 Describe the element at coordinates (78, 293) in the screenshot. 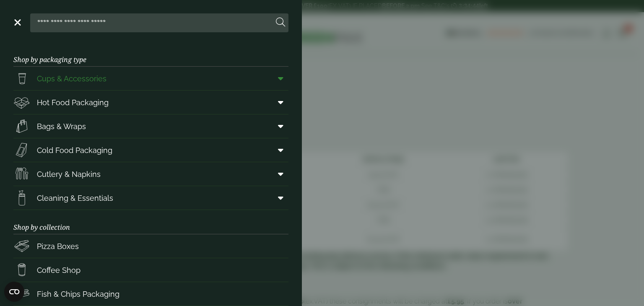

I see `span: Fish & Chips Packaging` at that location.